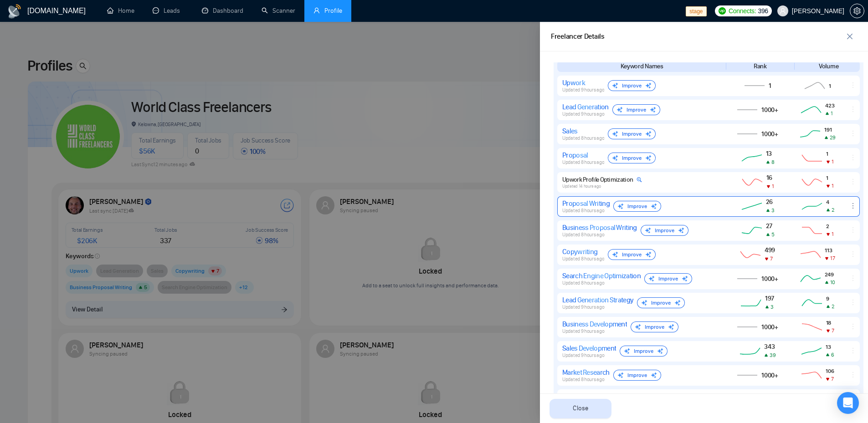 The height and width of the screenshot is (423, 868). Describe the element at coordinates (829, 394) in the screenshot. I see `span: 358` at that location.